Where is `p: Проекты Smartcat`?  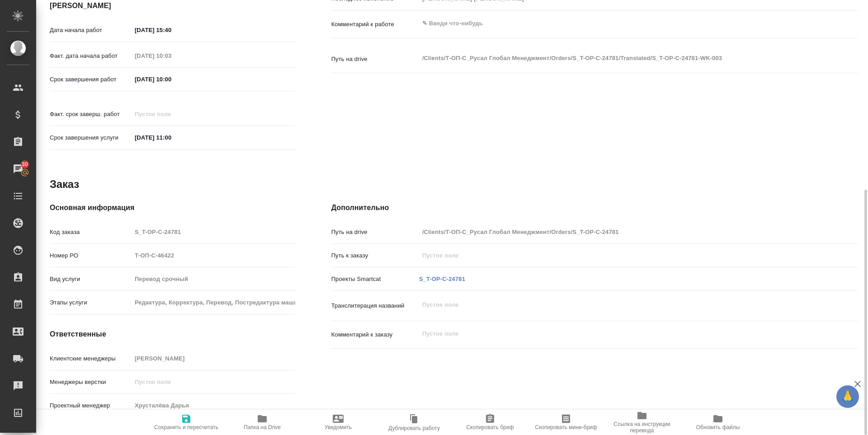
p: Проекты Smartcat is located at coordinates (375, 279).